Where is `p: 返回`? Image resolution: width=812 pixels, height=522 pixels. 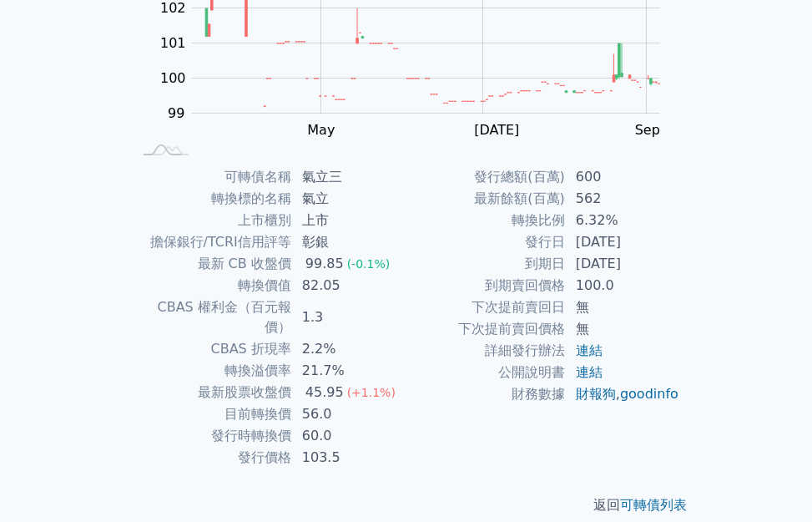
p: 返回 is located at coordinates (406, 506).